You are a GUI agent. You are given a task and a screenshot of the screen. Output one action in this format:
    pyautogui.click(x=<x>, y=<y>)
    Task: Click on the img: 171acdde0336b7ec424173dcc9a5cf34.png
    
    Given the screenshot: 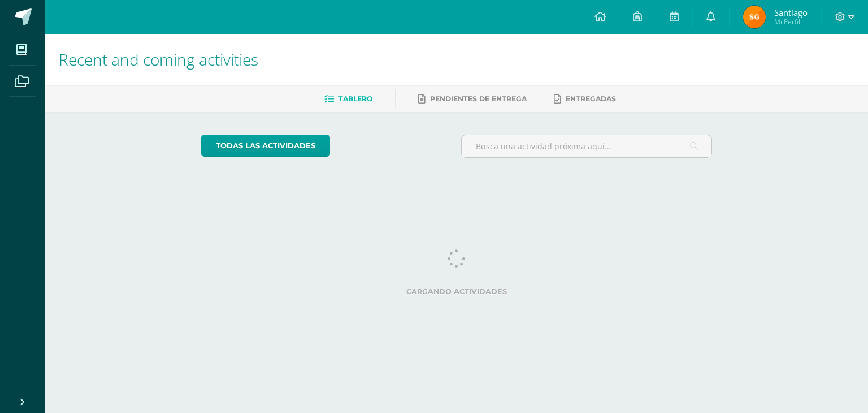 What is the action you would take?
    pyautogui.click(x=754, y=17)
    